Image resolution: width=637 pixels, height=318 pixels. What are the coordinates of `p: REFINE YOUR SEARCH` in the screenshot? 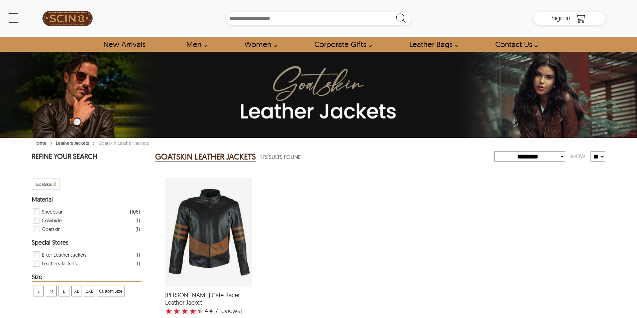 It's located at (87, 157).